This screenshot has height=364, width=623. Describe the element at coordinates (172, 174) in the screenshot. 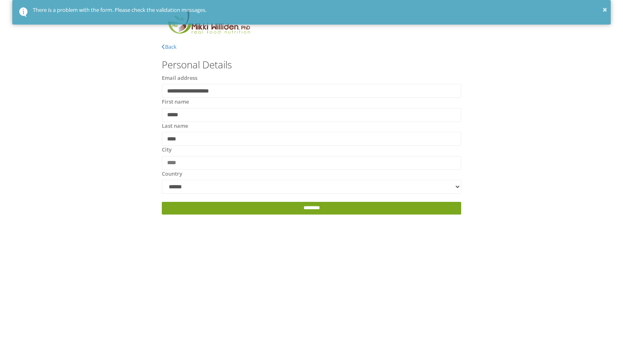

I see `label: Country` at that location.